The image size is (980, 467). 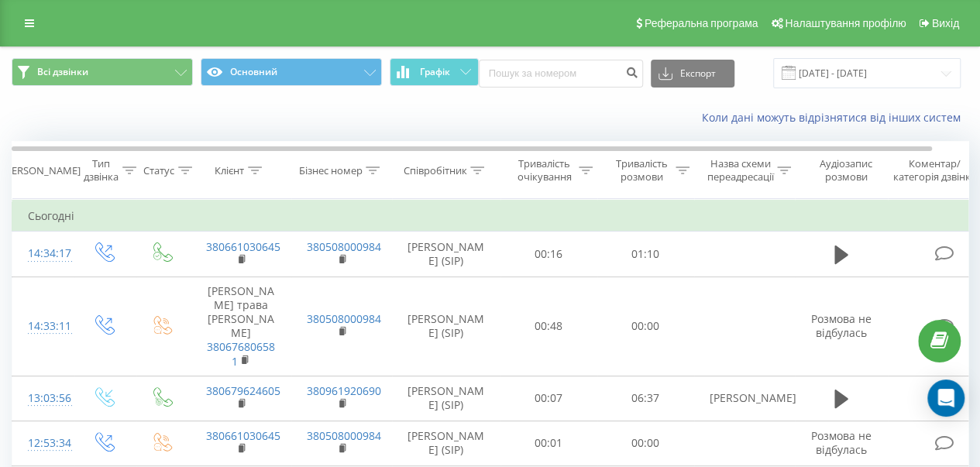 I want to click on td: 00:07, so click(x=548, y=399).